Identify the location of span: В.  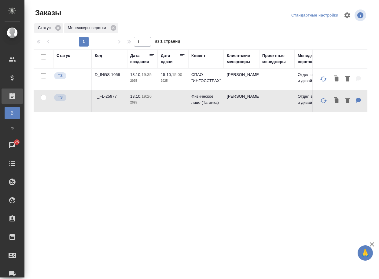
(12, 113).